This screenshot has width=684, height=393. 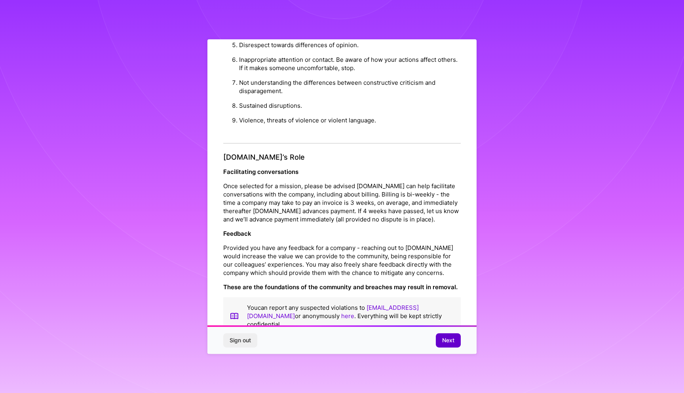 What do you see at coordinates (350, 120) in the screenshot?
I see `li: Violence, threats of violence or violent language.` at bounding box center [350, 120].